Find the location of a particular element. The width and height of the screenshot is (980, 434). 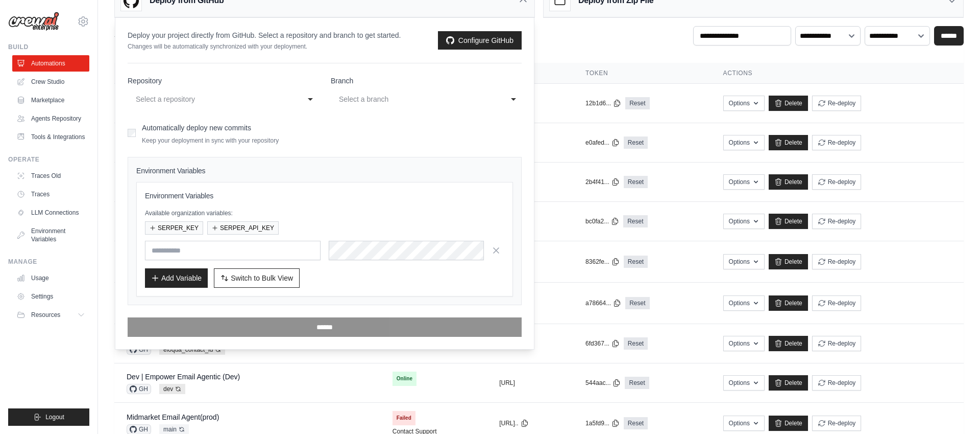

div: Build is located at coordinates (49, 47).